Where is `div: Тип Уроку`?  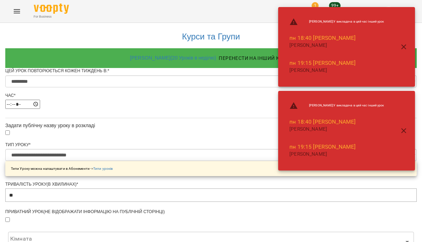 div: Тип Уроку is located at coordinates (211, 145).